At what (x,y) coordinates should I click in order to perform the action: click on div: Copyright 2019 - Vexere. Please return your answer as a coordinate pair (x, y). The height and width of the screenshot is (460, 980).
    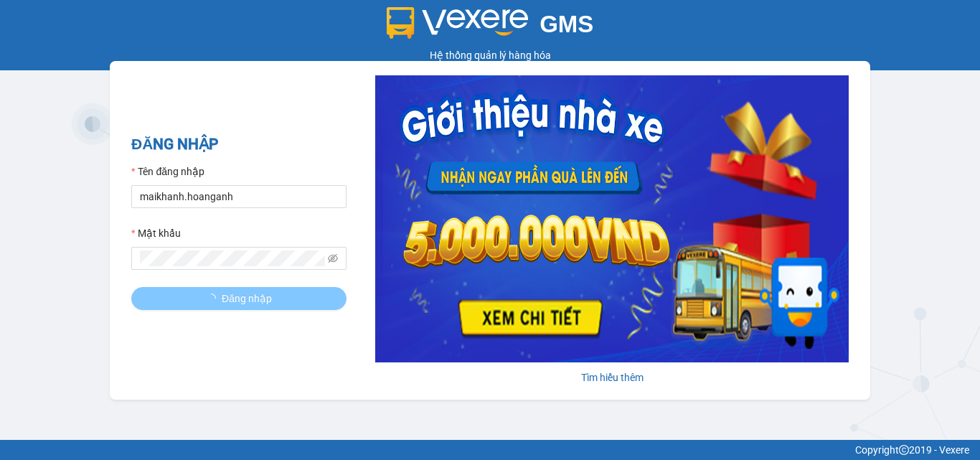
    Looking at the image, I should click on (490, 450).